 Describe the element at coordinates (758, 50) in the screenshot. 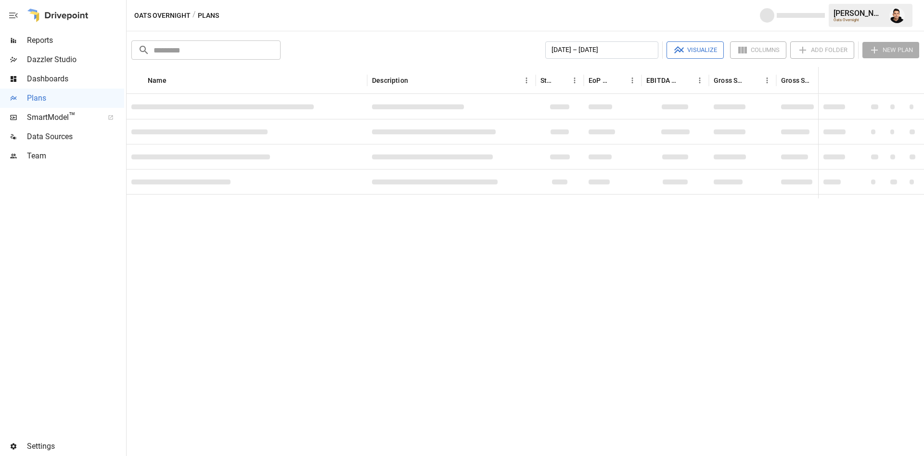

I see `button: Columns` at that location.